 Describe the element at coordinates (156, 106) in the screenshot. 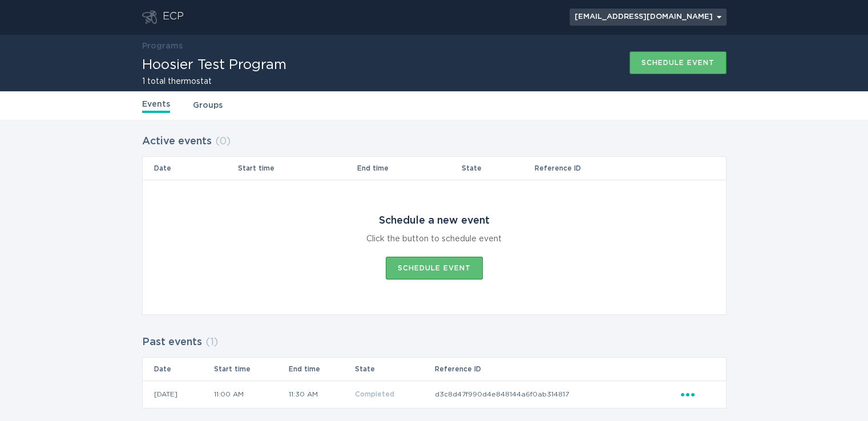

I see `a: Events` at that location.